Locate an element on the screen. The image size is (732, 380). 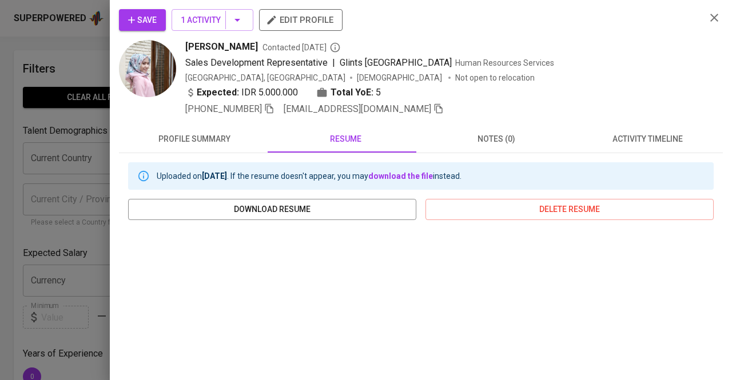
span: 1 Activity is located at coordinates (212, 20).